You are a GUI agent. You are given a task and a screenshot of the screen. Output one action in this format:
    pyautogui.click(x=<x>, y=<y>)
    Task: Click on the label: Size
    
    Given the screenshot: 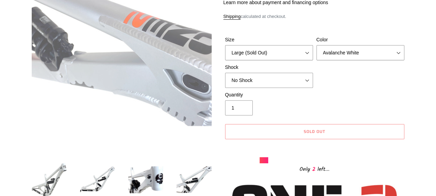 What is the action you would take?
    pyautogui.click(x=269, y=40)
    